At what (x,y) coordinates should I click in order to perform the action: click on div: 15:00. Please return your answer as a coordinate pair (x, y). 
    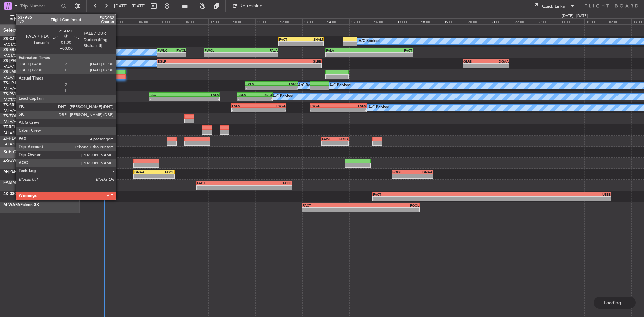
    Looking at the image, I should click on (361, 22).